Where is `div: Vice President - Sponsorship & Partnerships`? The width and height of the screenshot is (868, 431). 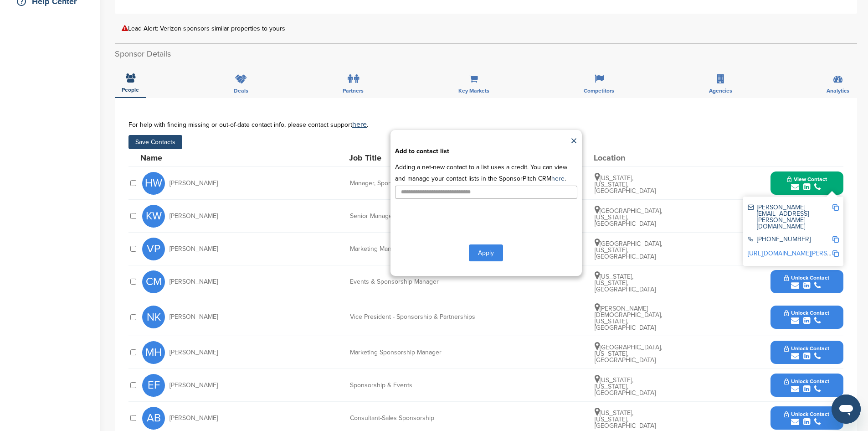
div: Vice President - Sponsorship & Partnerships is located at coordinates (418, 317).